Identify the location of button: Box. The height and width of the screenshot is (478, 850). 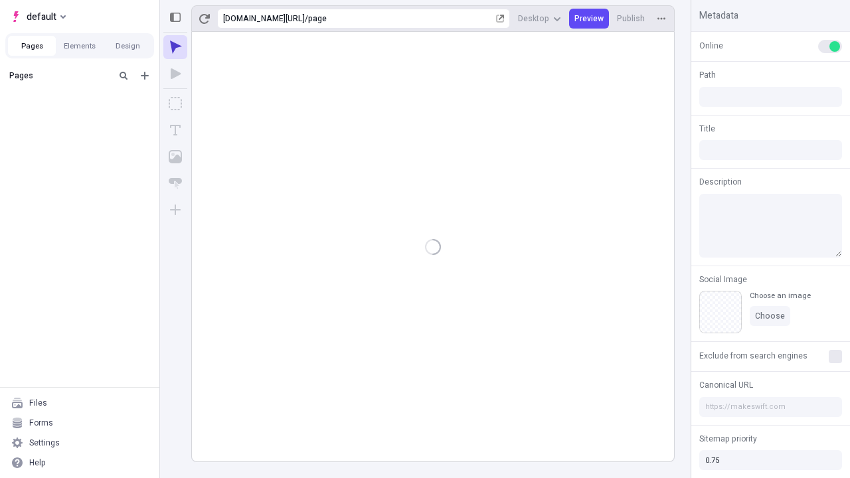
(175, 104).